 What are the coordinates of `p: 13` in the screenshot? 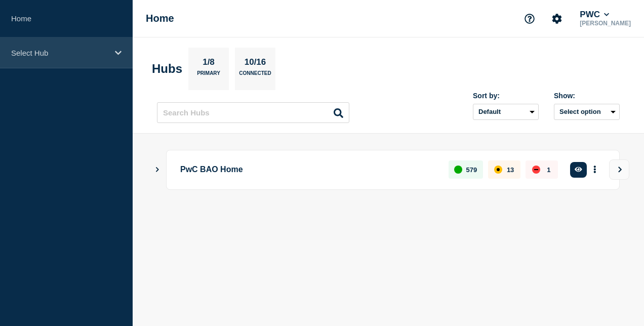 It's located at (510, 170).